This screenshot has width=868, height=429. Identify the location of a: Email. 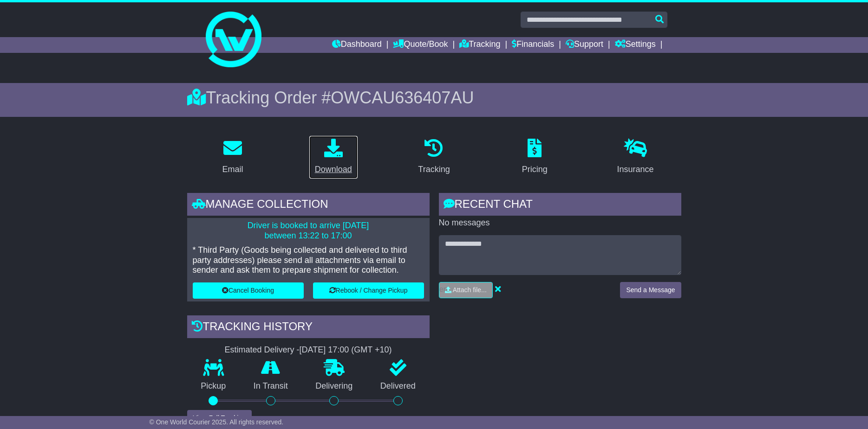
(232, 157).